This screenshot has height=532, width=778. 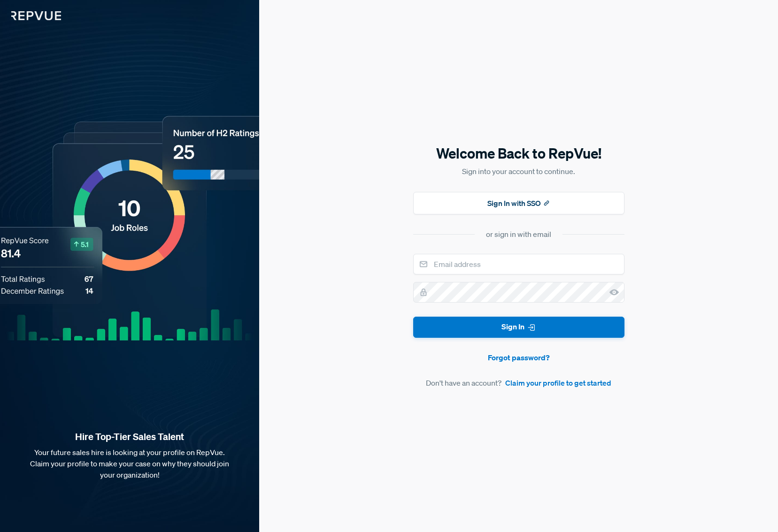 What do you see at coordinates (519, 203) in the screenshot?
I see `button: Sign In with SSO` at bounding box center [519, 203].